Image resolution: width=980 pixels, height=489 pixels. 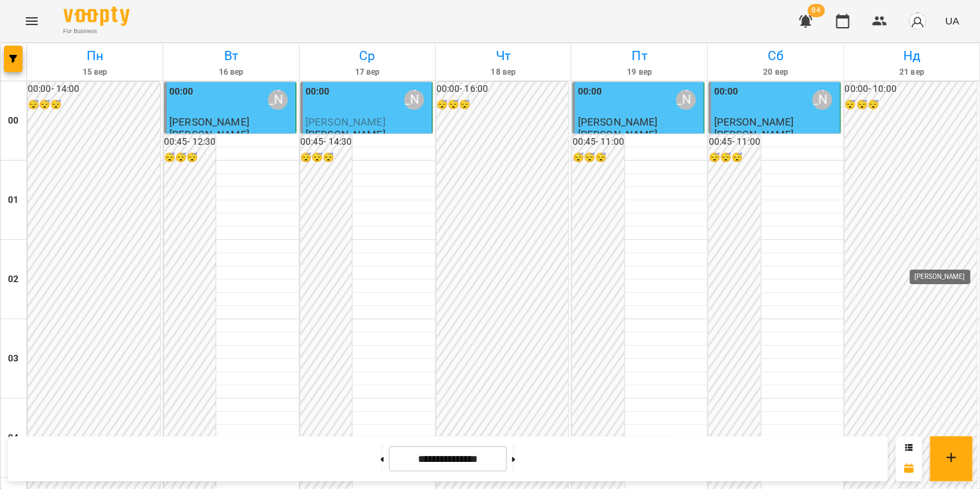 I want to click on h6: Чт, so click(x=504, y=55).